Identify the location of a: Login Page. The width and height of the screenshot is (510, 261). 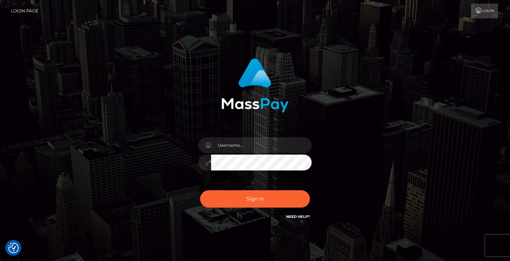
(24, 11).